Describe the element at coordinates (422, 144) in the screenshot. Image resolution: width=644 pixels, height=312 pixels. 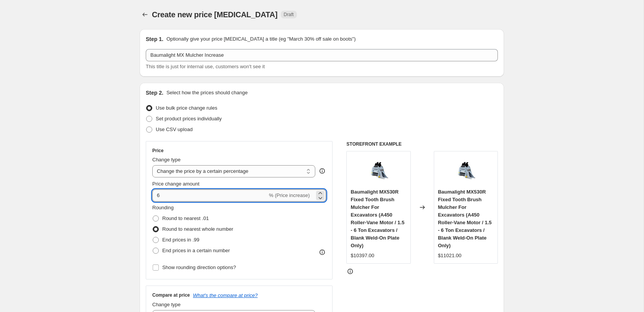
I see `h6: STOREFRONT EXAMPLE` at that location.